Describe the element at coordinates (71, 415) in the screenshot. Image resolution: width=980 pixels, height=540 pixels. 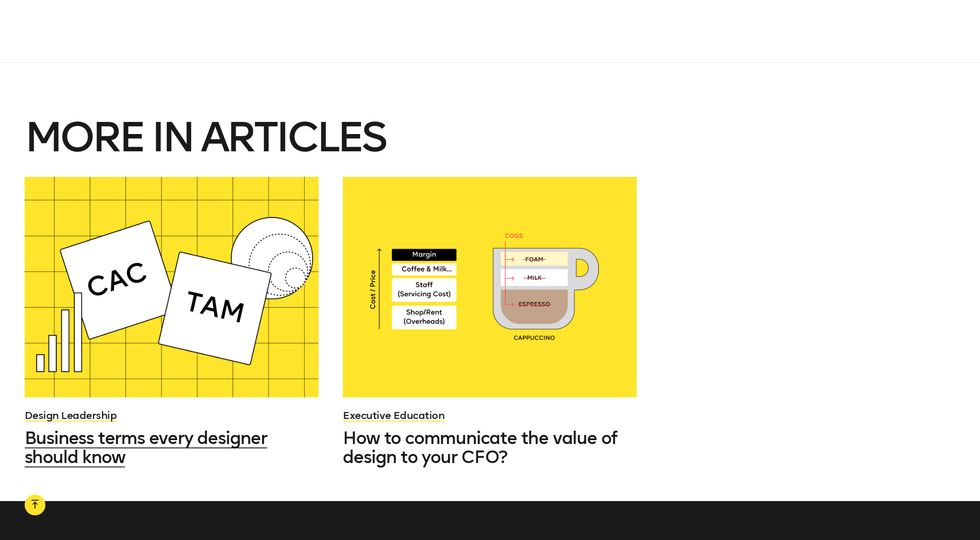
I see `a: Design Leadership` at that location.